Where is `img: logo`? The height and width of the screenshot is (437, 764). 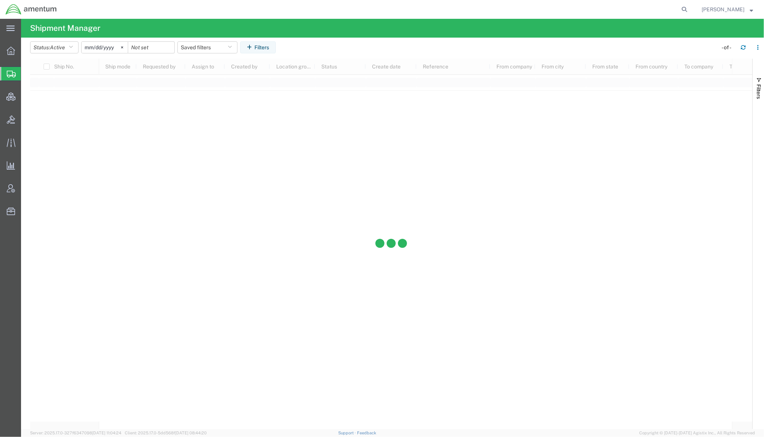 img: logo is located at coordinates (31, 9).